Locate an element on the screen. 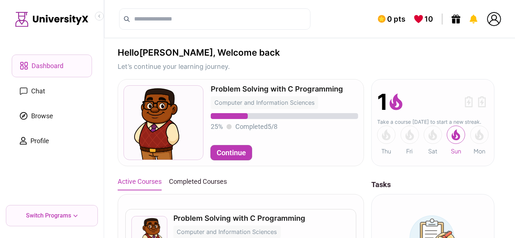 The height and width of the screenshot is (238, 515). span: Sat is located at coordinates (433, 151).